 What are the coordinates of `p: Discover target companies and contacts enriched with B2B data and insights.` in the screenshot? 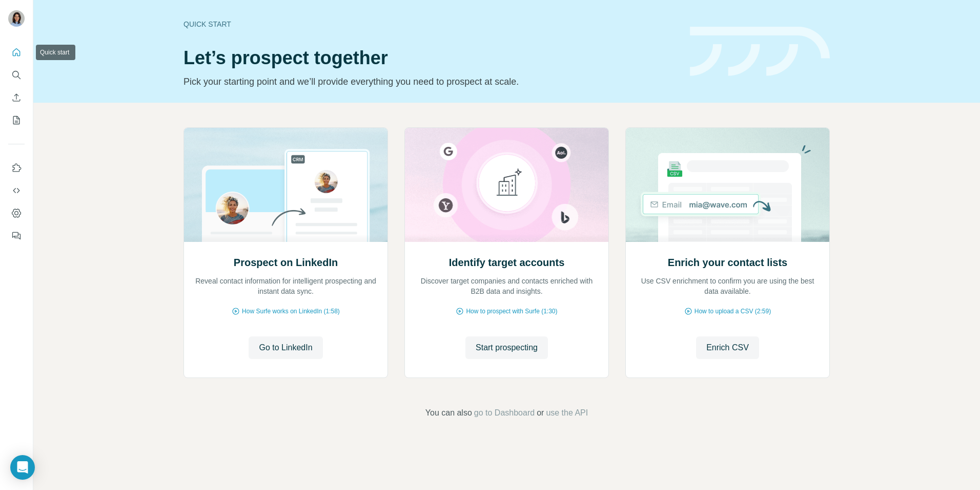 It's located at (506, 285).